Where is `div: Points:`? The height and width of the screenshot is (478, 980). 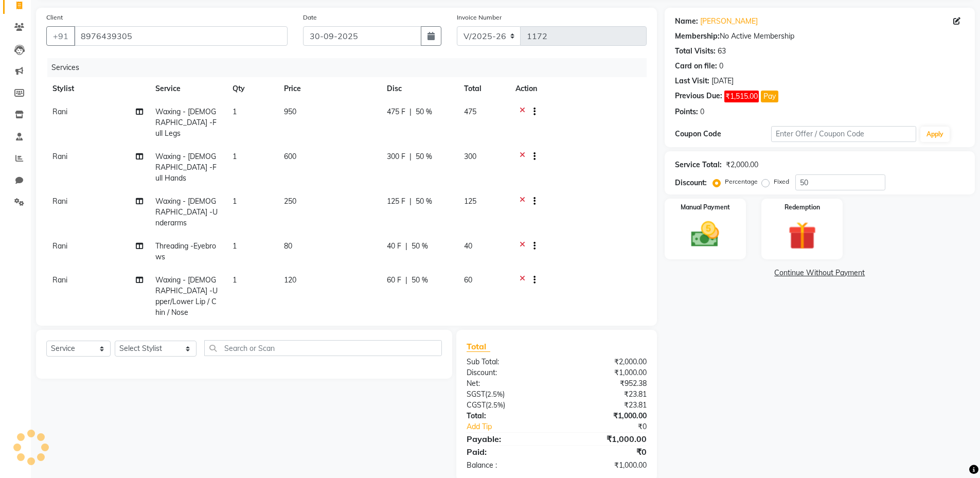
div: Points: is located at coordinates (686, 112).